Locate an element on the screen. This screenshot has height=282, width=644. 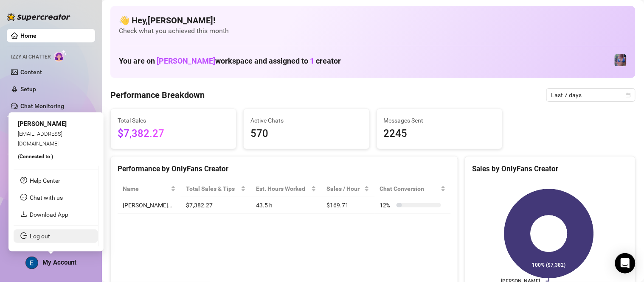
span: Check what you achieved this month is located at coordinates (372, 31).